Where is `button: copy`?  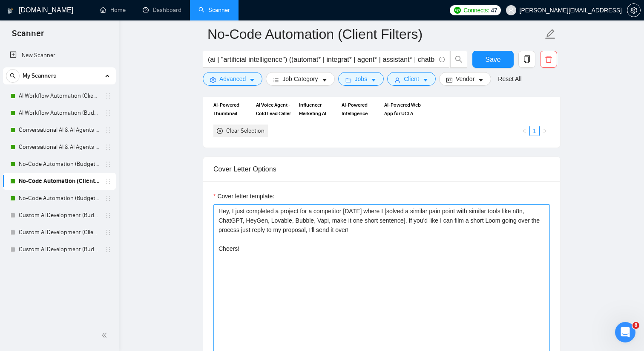 button: copy is located at coordinates (527, 59).